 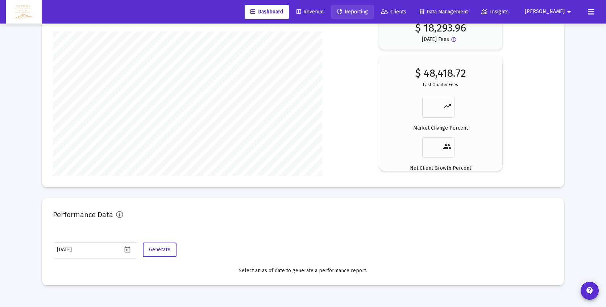 What do you see at coordinates (440, 73) in the screenshot?
I see `p: $ 48,418.72` at bounding box center [440, 73].